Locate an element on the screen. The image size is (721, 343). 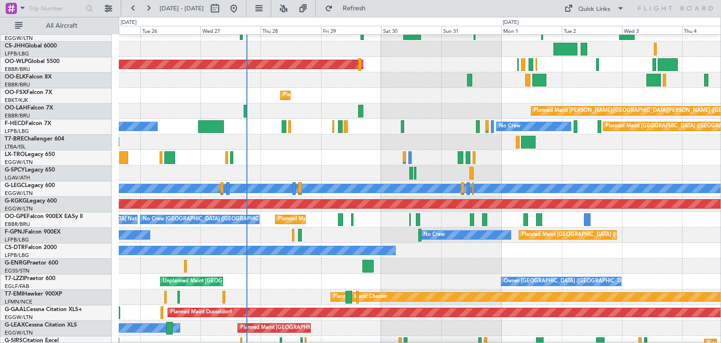
a: F-HECDFalcon 7X is located at coordinates (28, 123).